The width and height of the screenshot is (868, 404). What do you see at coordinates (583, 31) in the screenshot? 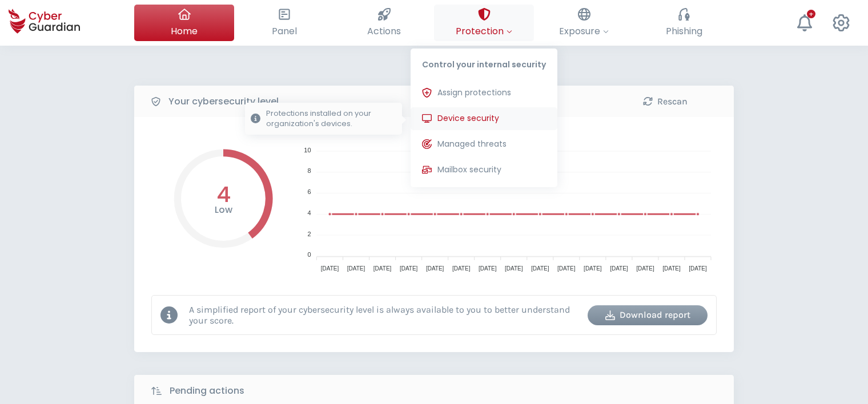
I see `span: Exposure` at bounding box center [583, 31].